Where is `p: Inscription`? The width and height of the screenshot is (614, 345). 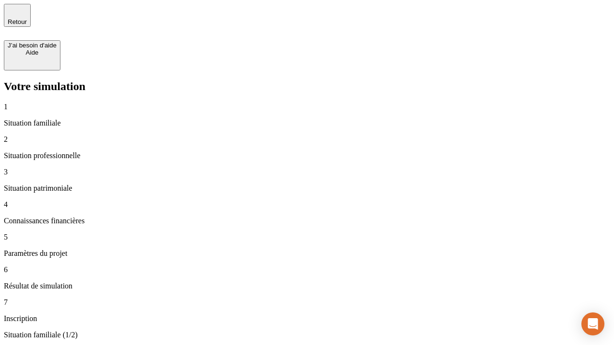 p: Inscription is located at coordinates (307, 319).